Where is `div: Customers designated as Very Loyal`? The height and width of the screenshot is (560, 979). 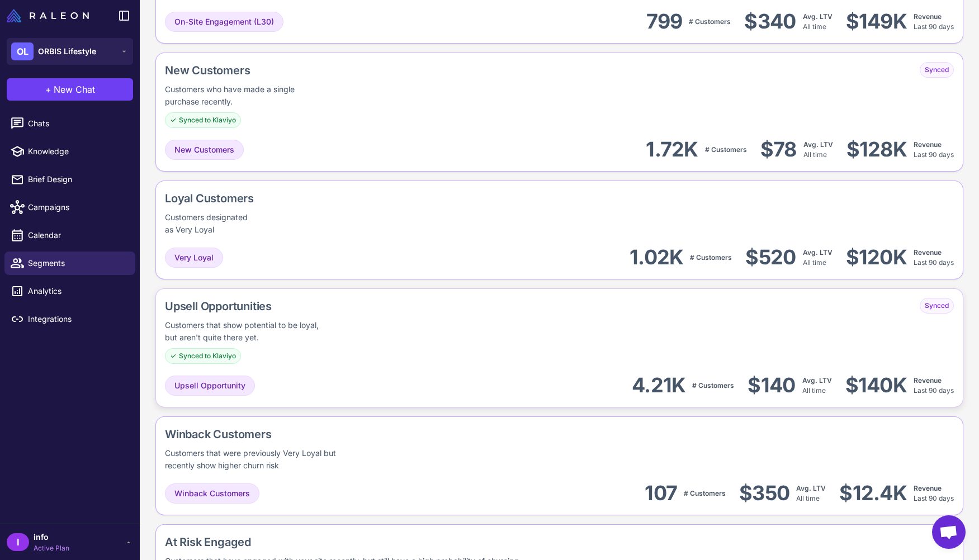 div: Customers designated as Very Loyal is located at coordinates (209, 224).